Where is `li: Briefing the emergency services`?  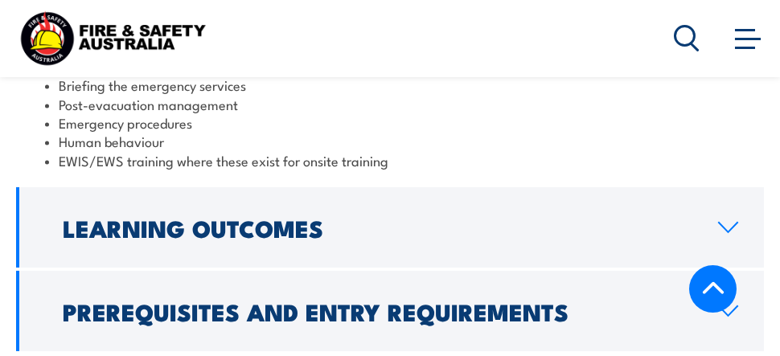 li: Briefing the emergency services is located at coordinates (390, 84).